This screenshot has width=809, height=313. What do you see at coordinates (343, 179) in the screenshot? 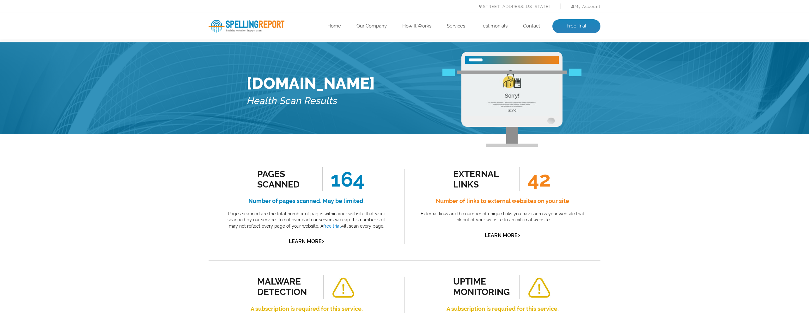
I see `span: 164` at bounding box center [343, 179].